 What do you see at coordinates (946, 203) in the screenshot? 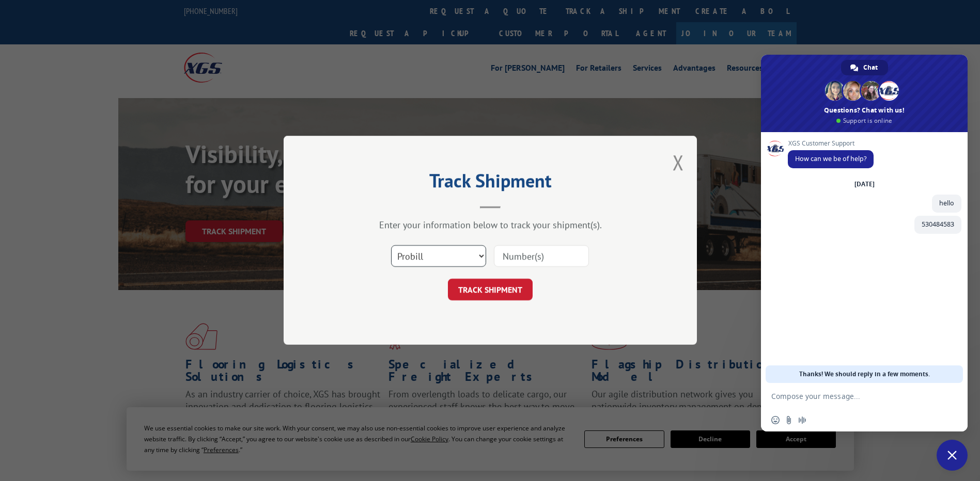
I see `span: hello` at bounding box center [946, 203].